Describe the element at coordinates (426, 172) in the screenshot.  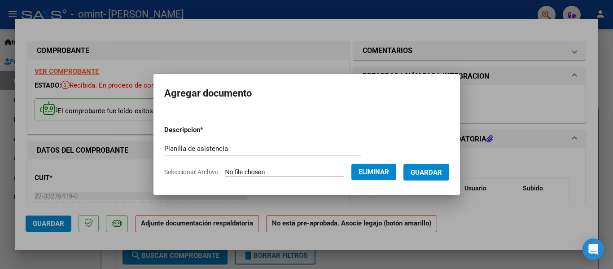
I see `button: Guardar` at that location.